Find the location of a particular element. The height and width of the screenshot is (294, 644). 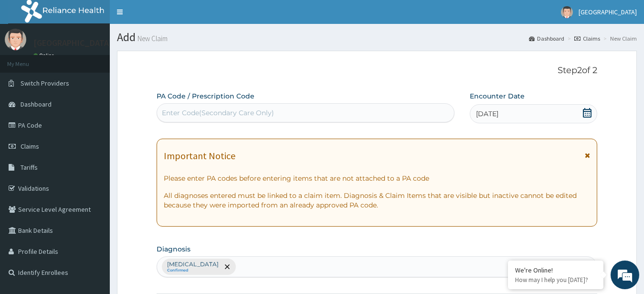

label: Encounter Date is located at coordinates (497, 96).